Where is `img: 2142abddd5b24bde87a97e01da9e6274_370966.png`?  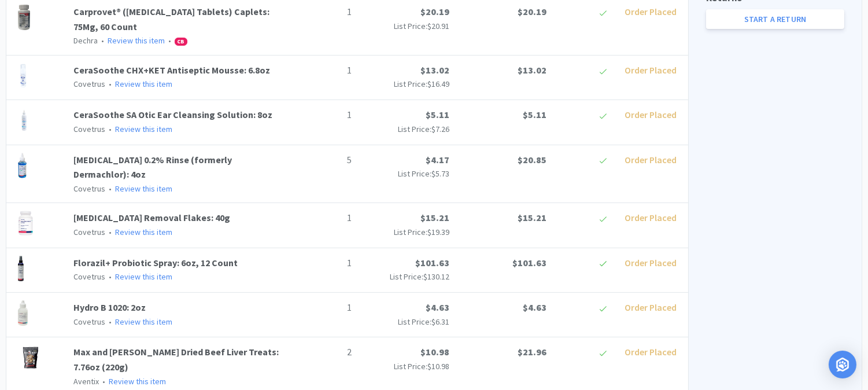
img: 2142abddd5b24bde87a97e01da9e6274_370966.png is located at coordinates (22, 166).